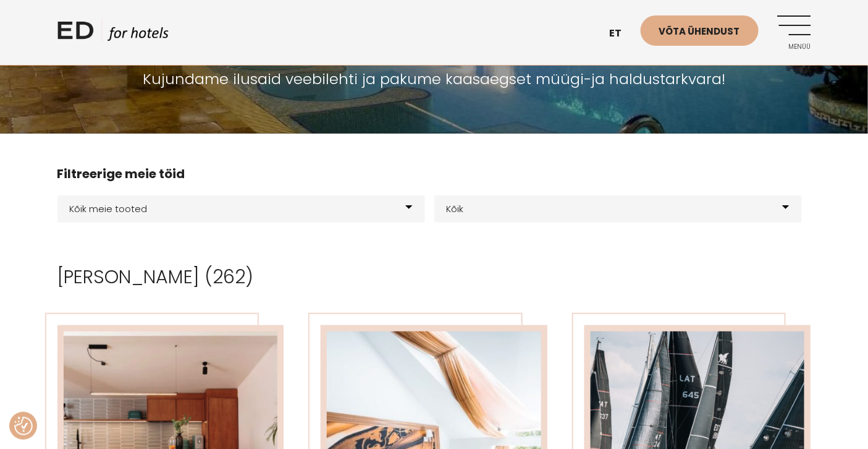  I want to click on h4: Filtreerige meie töid, so click(434, 174).